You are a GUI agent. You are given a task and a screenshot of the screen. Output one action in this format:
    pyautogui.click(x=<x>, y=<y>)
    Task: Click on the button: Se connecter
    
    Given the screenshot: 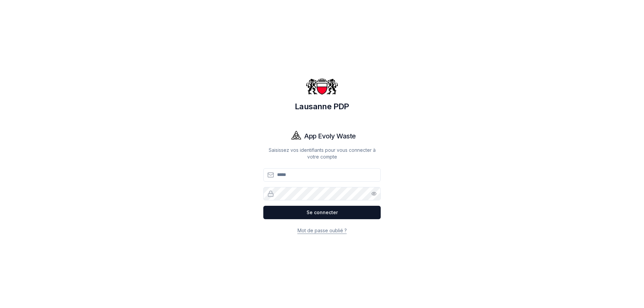 What is the action you would take?
    pyautogui.click(x=322, y=212)
    